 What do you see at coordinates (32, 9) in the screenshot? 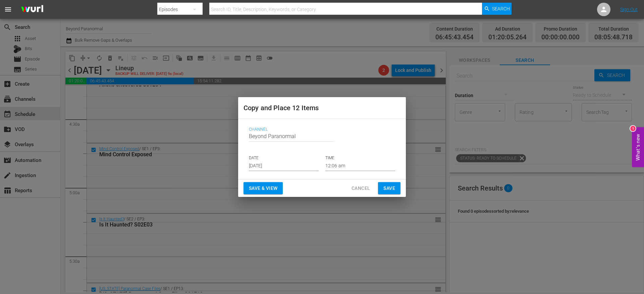
I see `img: ans4CAIJ8jUAAAAAAAAAAAAAAAAAAAAAAAAgQb4GAAAAAAAAAAAAAAAAAAAAAAAAJMjXAAAAAAAAAAAAAAAAAAAAAAAAgAT5G...` at bounding box center [32, 9].